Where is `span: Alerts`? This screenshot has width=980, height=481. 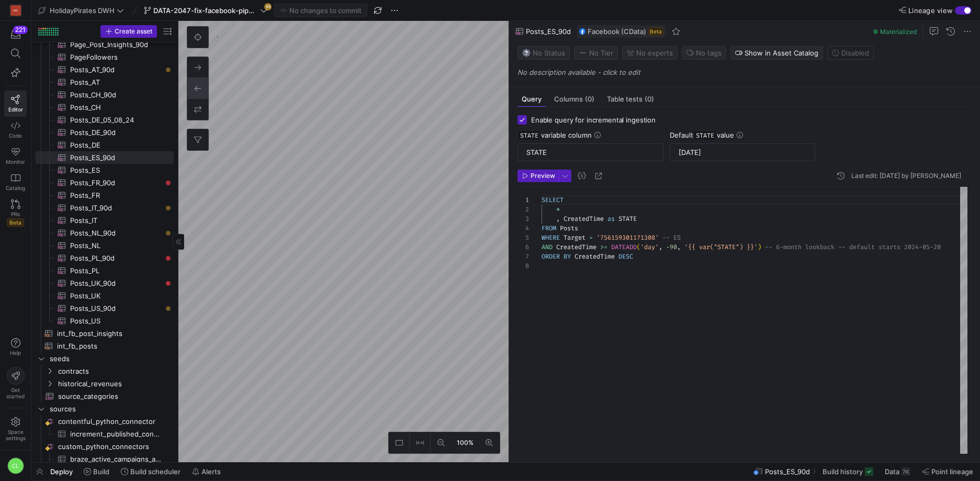 span: Alerts is located at coordinates (211, 472).